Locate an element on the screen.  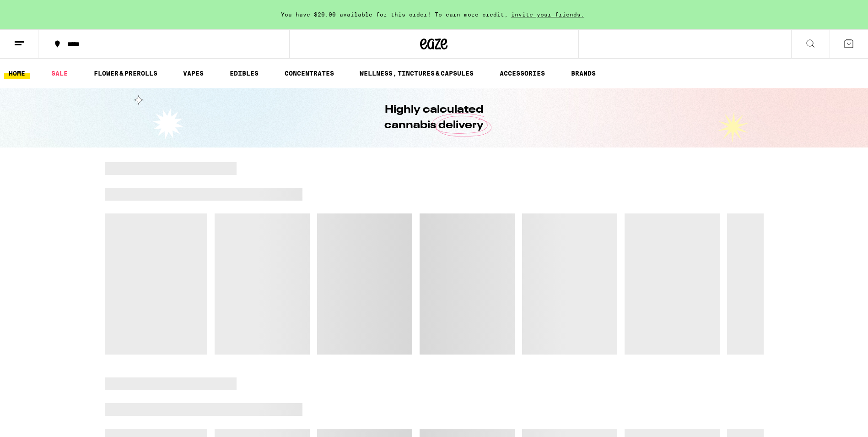
a: HOME is located at coordinates (17, 73).